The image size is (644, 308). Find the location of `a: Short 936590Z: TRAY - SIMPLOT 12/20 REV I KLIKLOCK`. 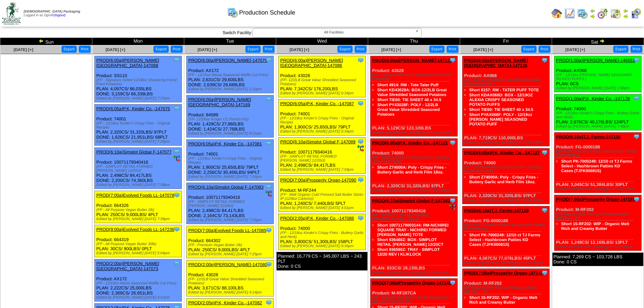

a: Short 936590Z: TRAY - SIMPLOT 12/20 REV I KLIKLOCK is located at coordinates (408, 252).